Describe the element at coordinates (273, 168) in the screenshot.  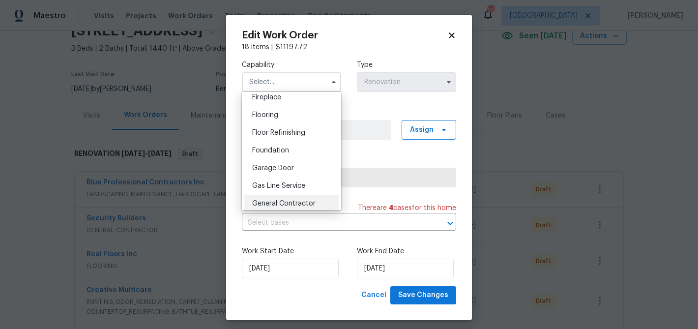
I see `span: Garage Door` at that location.